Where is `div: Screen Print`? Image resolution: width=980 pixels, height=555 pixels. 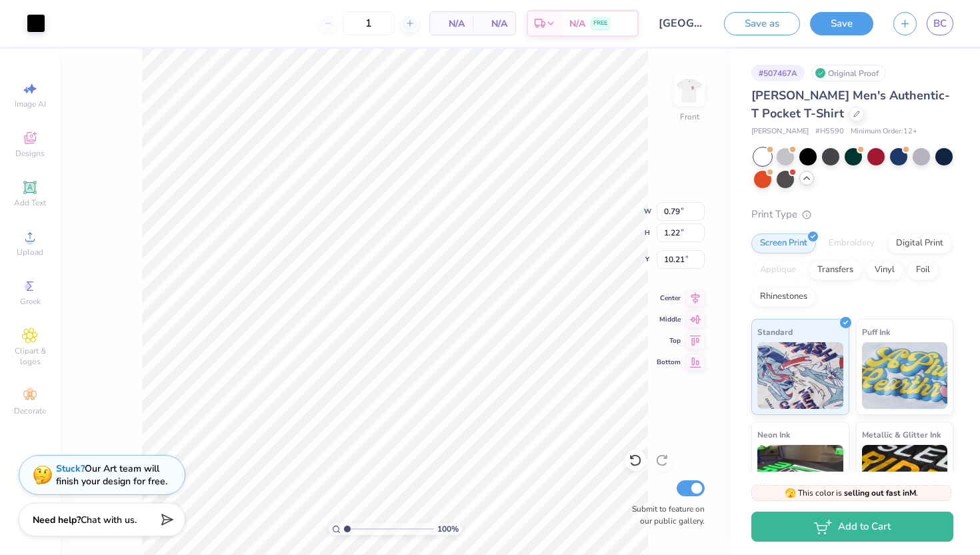
div: Screen Print is located at coordinates (784, 244).